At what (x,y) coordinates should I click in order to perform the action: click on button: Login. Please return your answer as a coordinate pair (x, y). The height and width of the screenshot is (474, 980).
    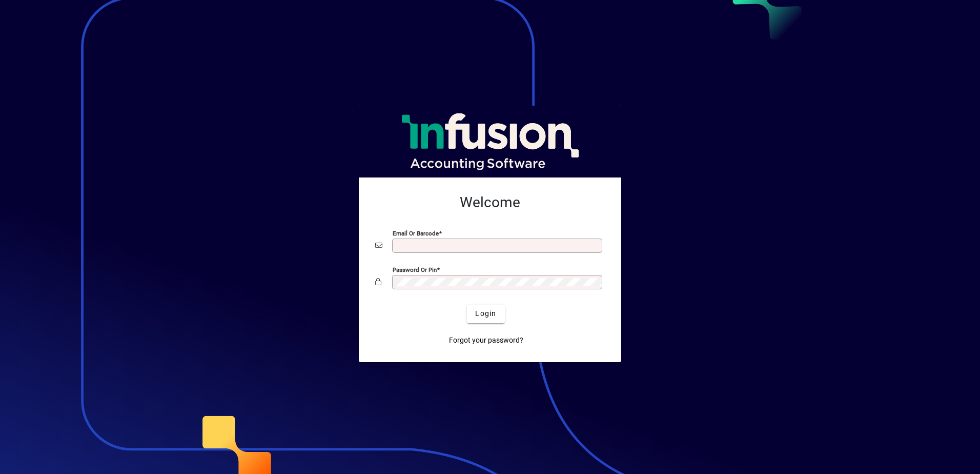
    Looking at the image, I should click on (486, 314).